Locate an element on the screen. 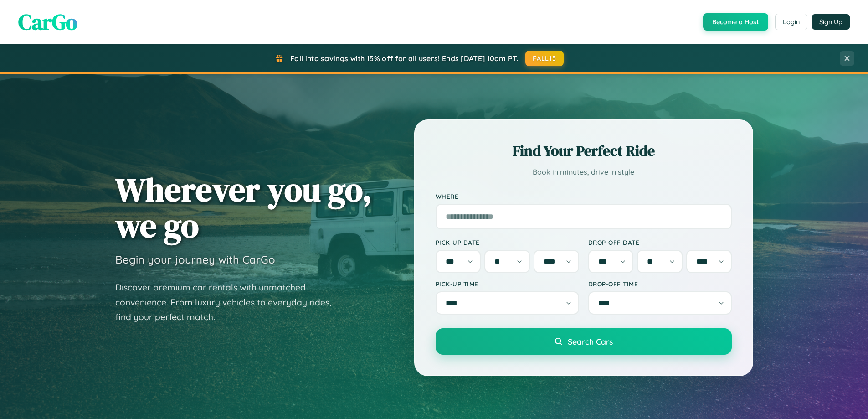 This screenshot has width=868, height=419. label: Pick-up Date is located at coordinates (507, 242).